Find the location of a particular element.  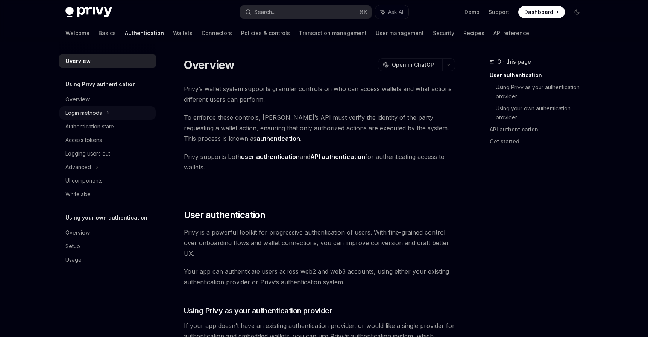

strong: authentication is located at coordinates (278, 138).